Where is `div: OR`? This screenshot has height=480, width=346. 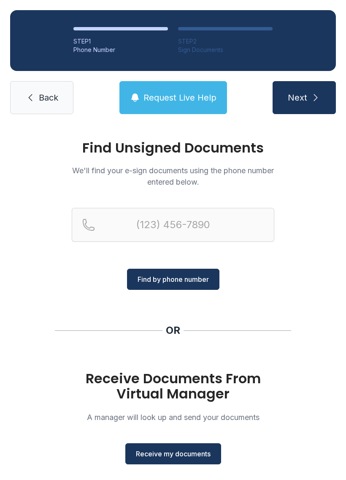 div: OR is located at coordinates (173, 330).